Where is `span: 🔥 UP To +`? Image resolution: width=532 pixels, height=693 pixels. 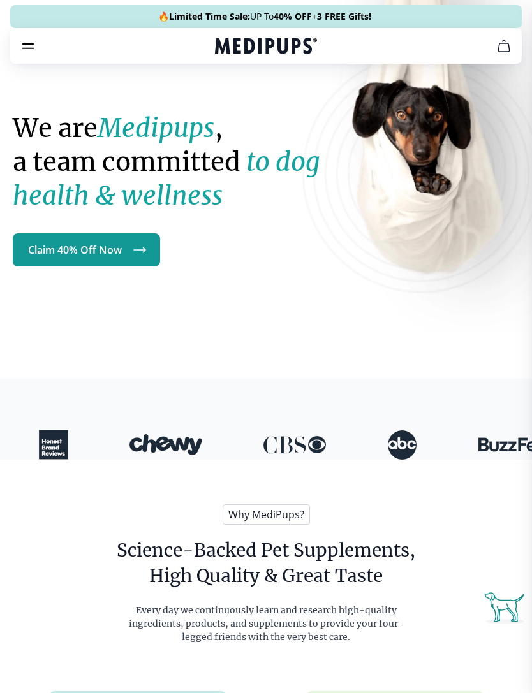
span: 🔥 UP To + is located at coordinates (265, 17).